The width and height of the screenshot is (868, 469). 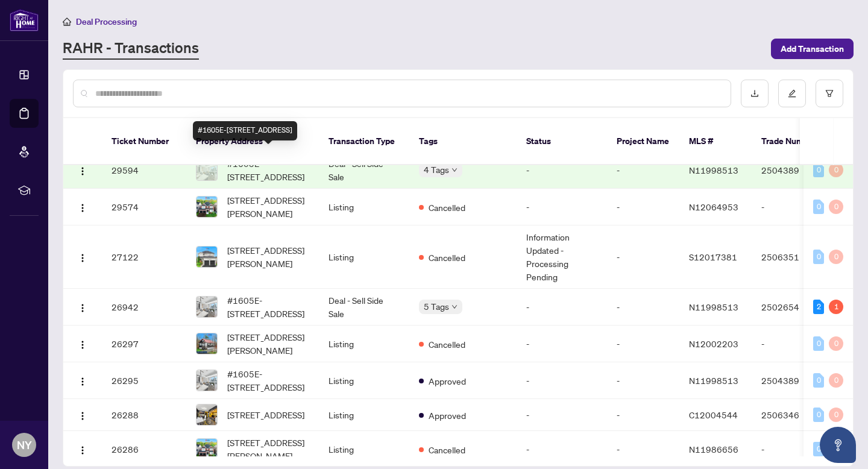 What do you see at coordinates (144, 307) in the screenshot?
I see `td: 26942` at bounding box center [144, 307].